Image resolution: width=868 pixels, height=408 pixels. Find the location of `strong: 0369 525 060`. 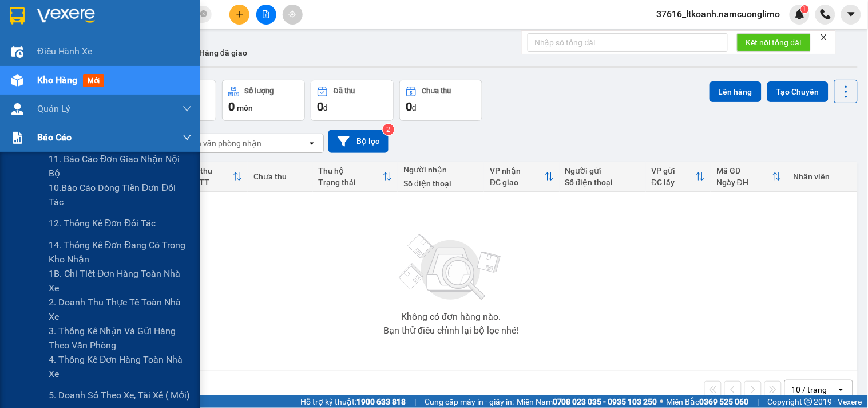

strong: 0369 525 060 is located at coordinates (724, 402).